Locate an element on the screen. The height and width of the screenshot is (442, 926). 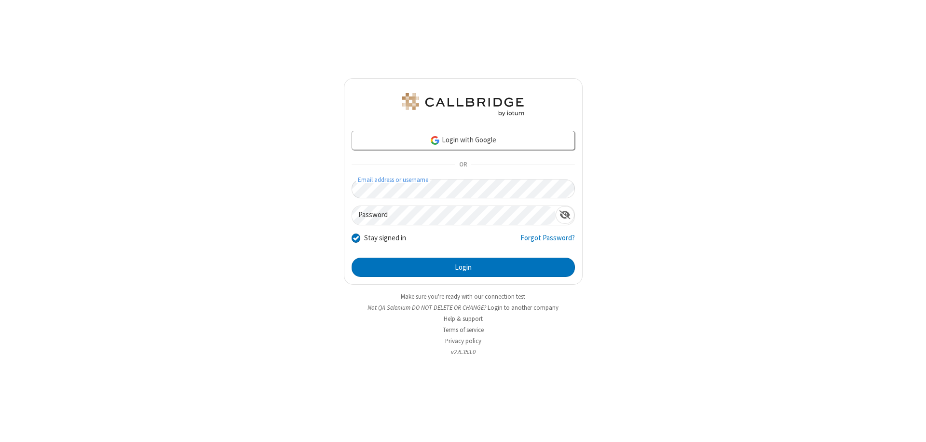
a: Make sure you're ready with our connection test is located at coordinates (463, 296).